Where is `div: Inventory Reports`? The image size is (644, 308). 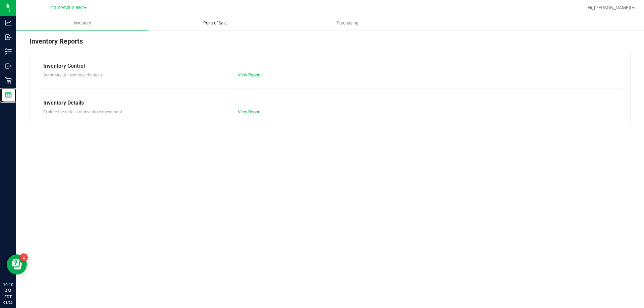
div: Inventory Reports is located at coordinates (330, 43).